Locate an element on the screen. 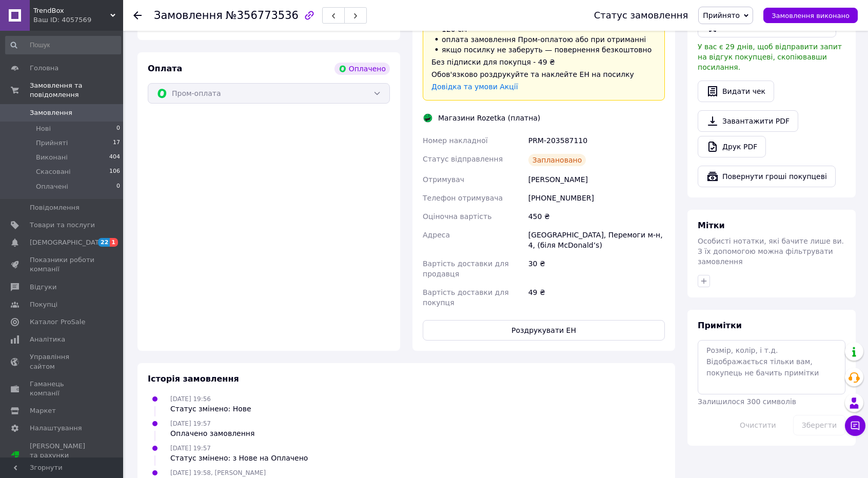 The height and width of the screenshot is (478, 868). span: Товари та послуги is located at coordinates (62, 225).